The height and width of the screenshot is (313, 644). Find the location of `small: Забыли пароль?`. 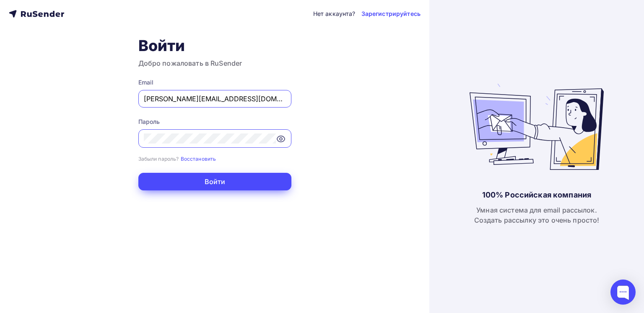

small: Забыли пароль? is located at coordinates (158, 159).